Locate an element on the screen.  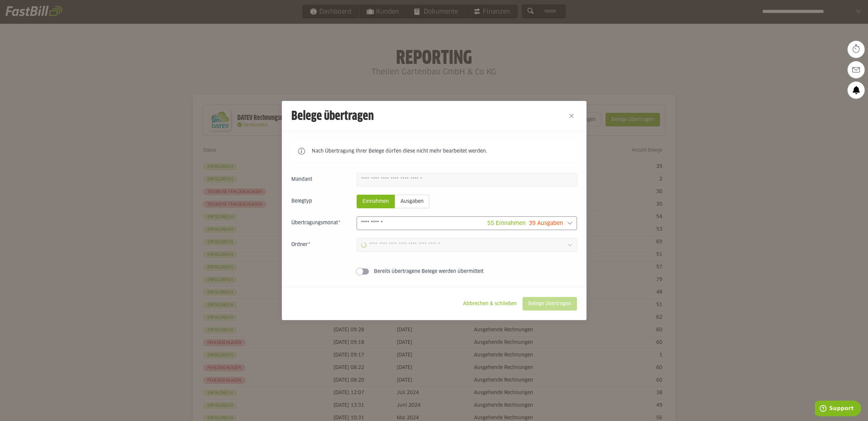
sl-radio-button: Ausgaben is located at coordinates (412, 201).